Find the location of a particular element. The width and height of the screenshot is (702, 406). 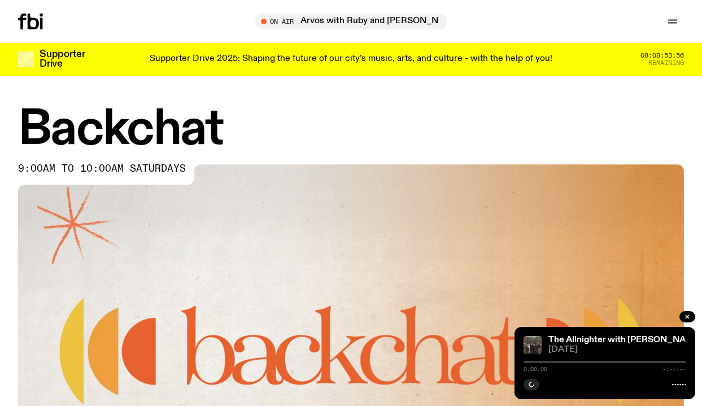

p: Supporter Drive 2025: Shaping the future of our city’s music, arts, and culture - with the help o... is located at coordinates (351, 59).